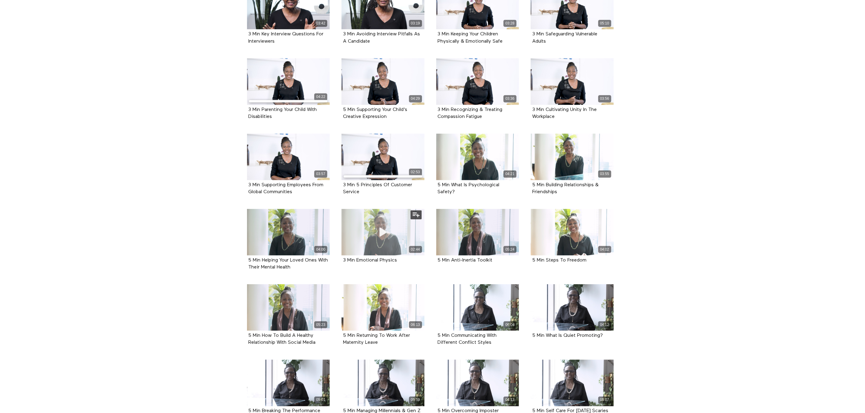 The height and width of the screenshot is (413, 865). Describe the element at coordinates (604, 325) in the screenshot. I see `div: 04:12` at that location.